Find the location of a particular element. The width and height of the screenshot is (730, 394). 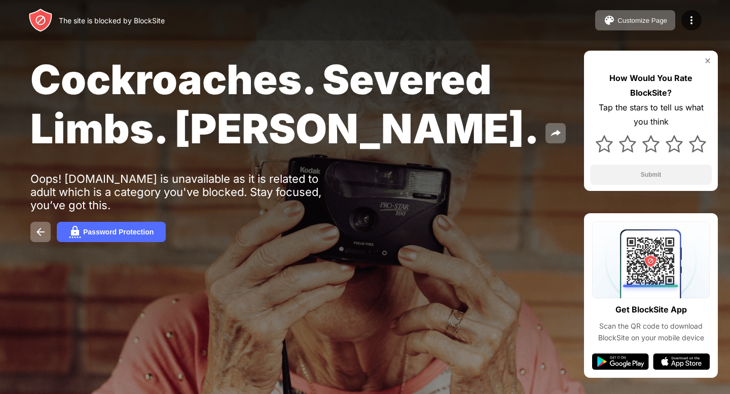

div: Get BlockSite App is located at coordinates (651, 310).